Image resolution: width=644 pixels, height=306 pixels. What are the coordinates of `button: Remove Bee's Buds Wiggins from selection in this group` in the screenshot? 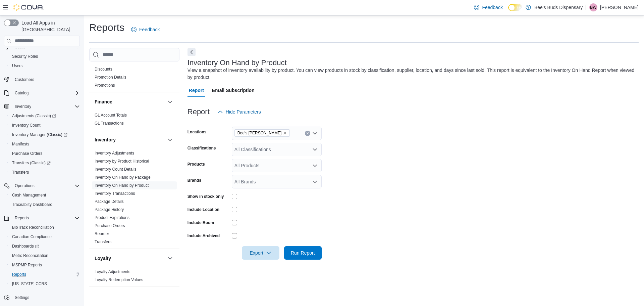 It's located at (285, 133).